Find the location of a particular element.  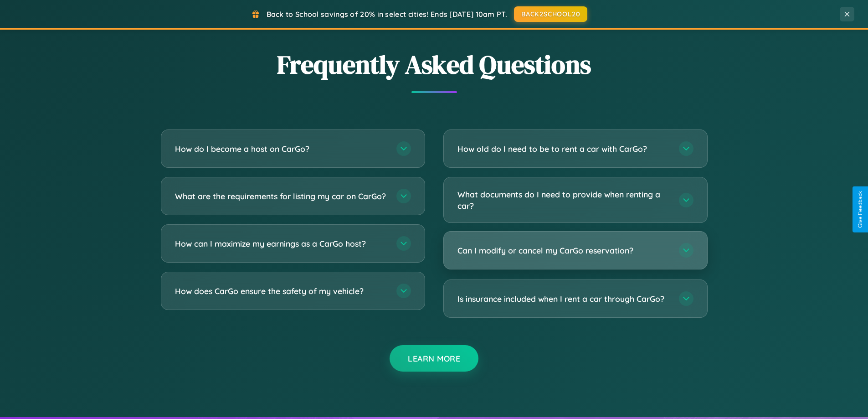

div: Give Feedback is located at coordinates (860, 209).